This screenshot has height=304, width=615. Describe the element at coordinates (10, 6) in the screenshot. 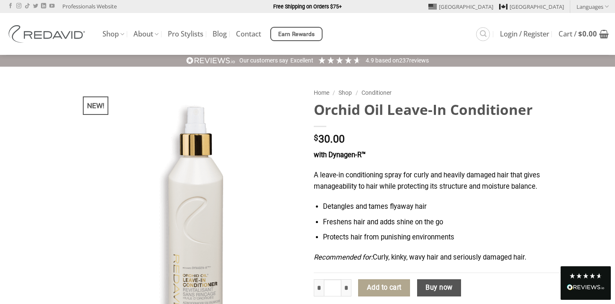

I see `a: Follow on Facebook` at that location.